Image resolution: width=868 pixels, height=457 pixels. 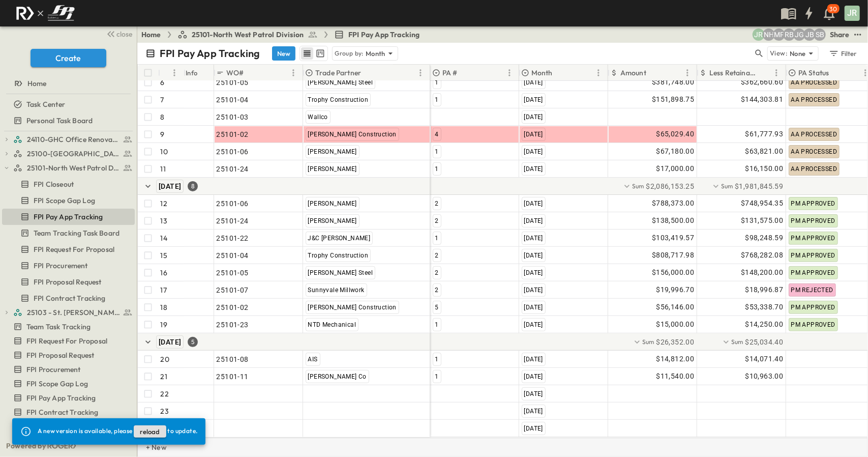 What do you see at coordinates (60, 355) in the screenshot?
I see `span: FPI Proposal Request` at bounding box center [60, 355].